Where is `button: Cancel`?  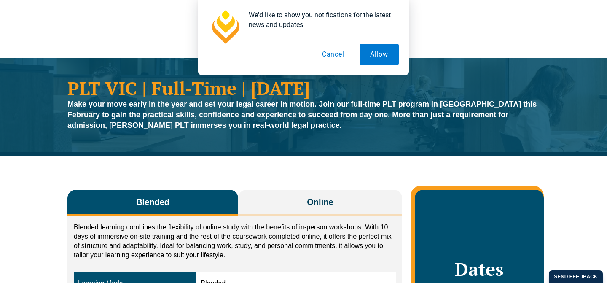 button: Cancel is located at coordinates (333, 54).